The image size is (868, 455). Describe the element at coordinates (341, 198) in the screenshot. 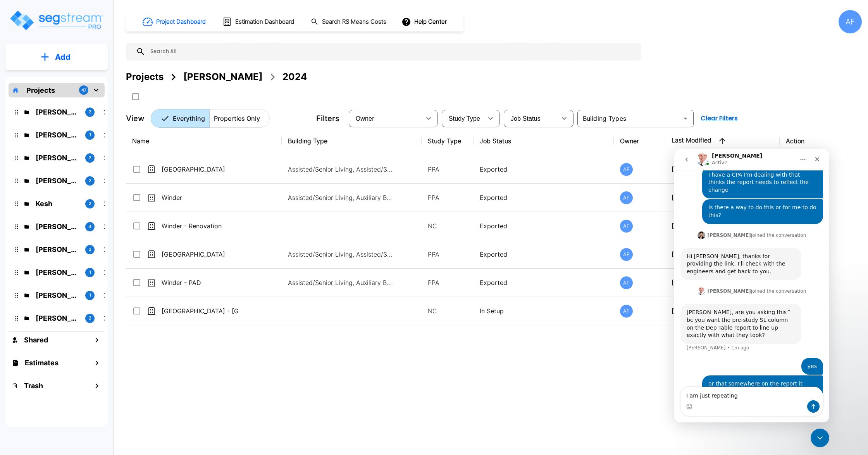

I see `p: Assisted/Senior Living, Auxiliary Building, Assisted/Senior Living Site` at that location.